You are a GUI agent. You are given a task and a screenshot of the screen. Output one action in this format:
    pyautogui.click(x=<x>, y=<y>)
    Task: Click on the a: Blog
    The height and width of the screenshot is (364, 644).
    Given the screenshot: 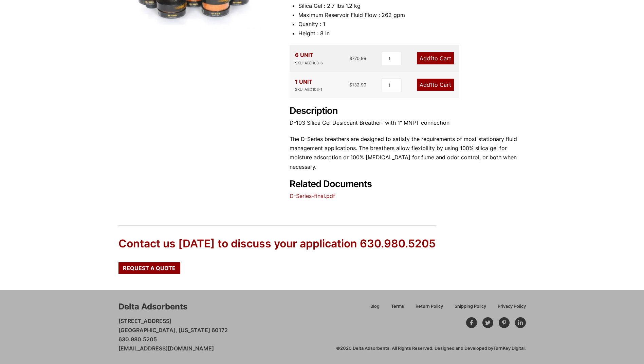 What is the action you would take?
    pyautogui.click(x=375, y=308)
    